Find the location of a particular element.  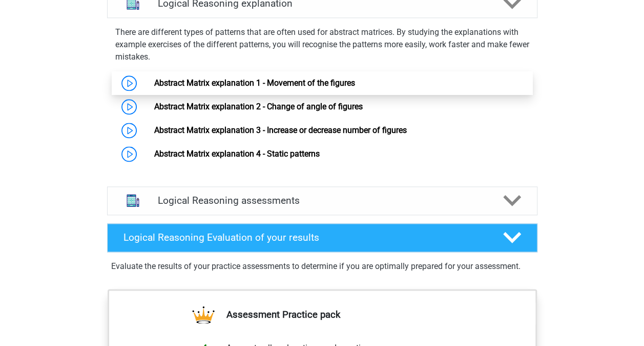

a: assessments Logical Reasoning assessments is located at coordinates (322, 200).